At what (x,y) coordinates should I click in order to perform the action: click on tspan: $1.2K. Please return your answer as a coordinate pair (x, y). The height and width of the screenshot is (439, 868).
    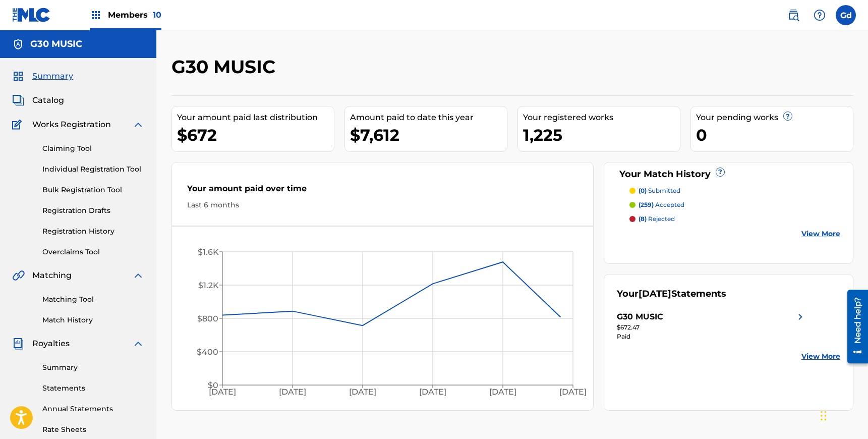
    Looking at the image, I should click on (207, 285).